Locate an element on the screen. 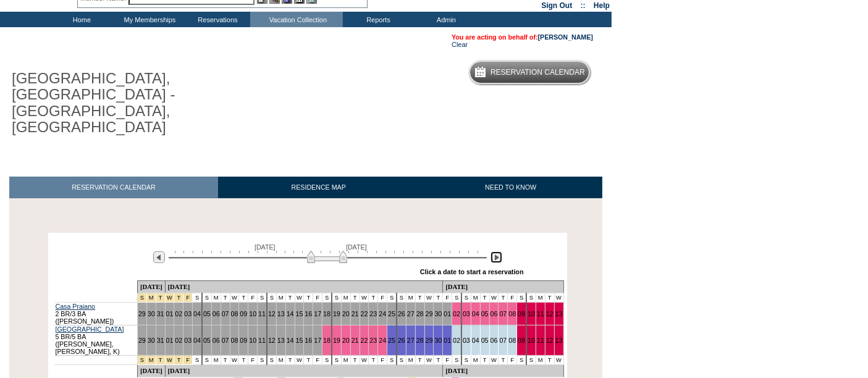 This screenshot has height=378, width=868. a: RESERVATION CALENDAR is located at coordinates (114, 187).